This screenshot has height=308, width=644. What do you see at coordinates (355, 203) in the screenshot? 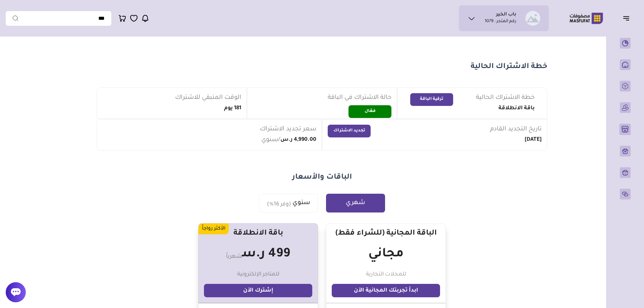
I see `button: شهري` at bounding box center [355, 203].